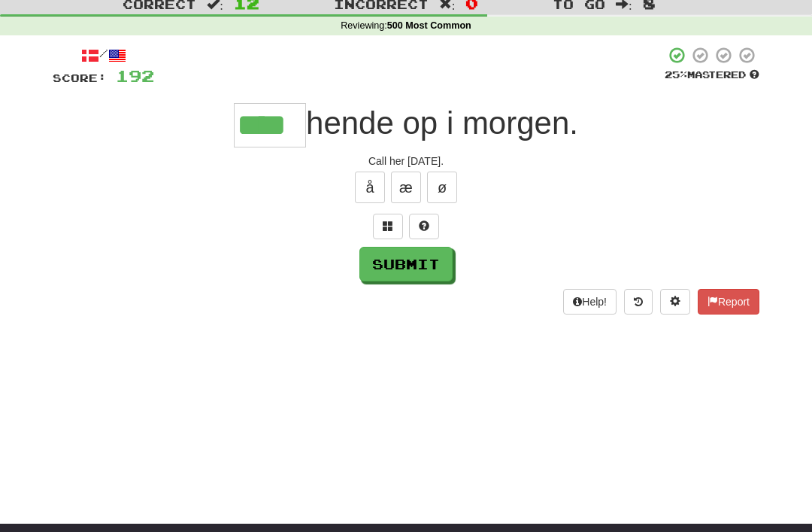 The height and width of the screenshot is (532, 812). I want to click on span: 25 %, so click(677, 75).